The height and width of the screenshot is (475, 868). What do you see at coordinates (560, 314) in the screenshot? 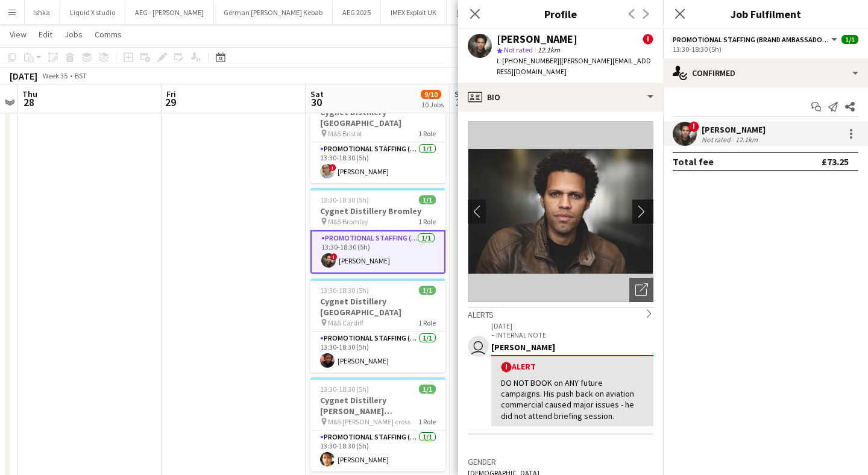
I see `div: Alerts` at bounding box center [560, 314].